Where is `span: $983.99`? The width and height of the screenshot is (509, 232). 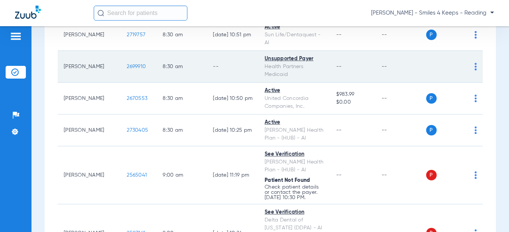
span: $983.99 is located at coordinates (353, 94).